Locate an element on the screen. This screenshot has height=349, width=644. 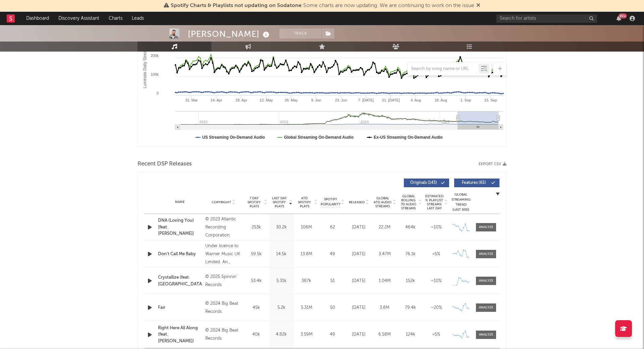
text: 23. Jun is located at coordinates (341, 100).